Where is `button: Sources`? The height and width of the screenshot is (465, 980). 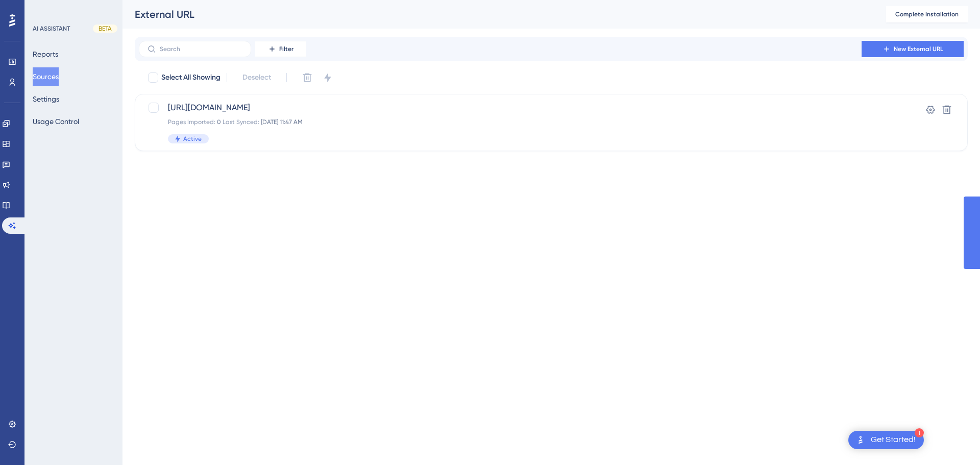
button: Sources is located at coordinates (45, 76).